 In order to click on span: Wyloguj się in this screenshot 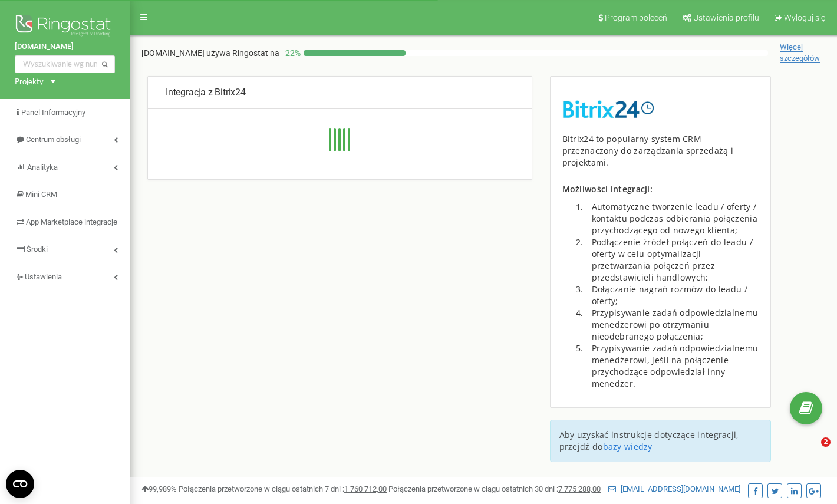, I will do `click(804, 18)`.